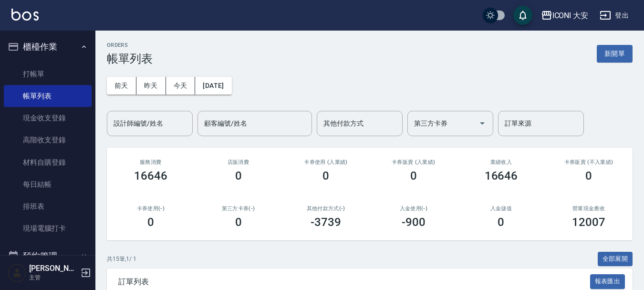 The image size is (644, 290). Describe the element at coordinates (326, 222) in the screenshot. I see `h3: -3739` at that location.